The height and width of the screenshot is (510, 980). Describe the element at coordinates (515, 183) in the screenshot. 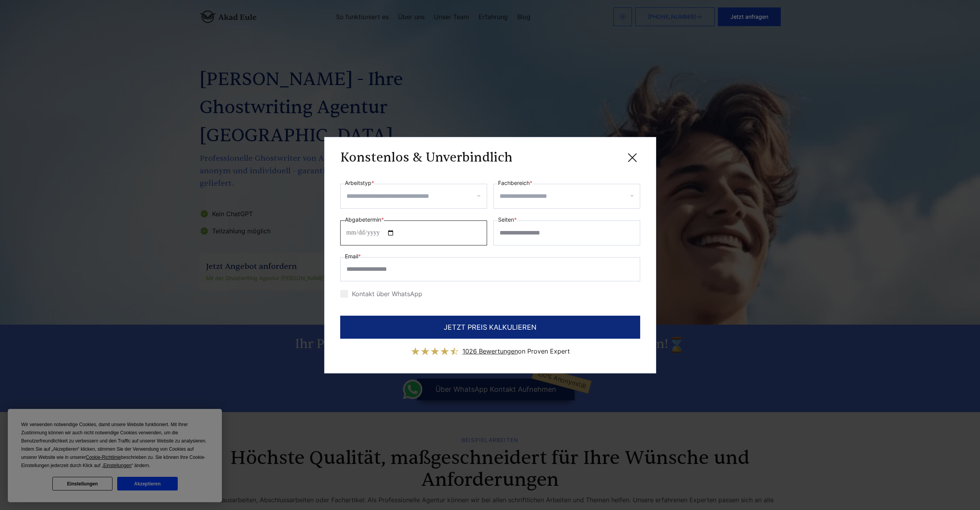

I see `label: Fachbereich` at that location.